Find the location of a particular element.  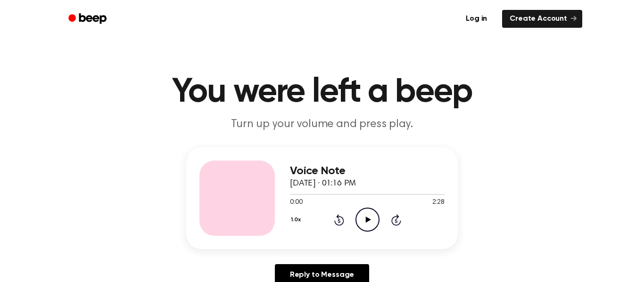

h1: You were left a beep is located at coordinates (322, 92).